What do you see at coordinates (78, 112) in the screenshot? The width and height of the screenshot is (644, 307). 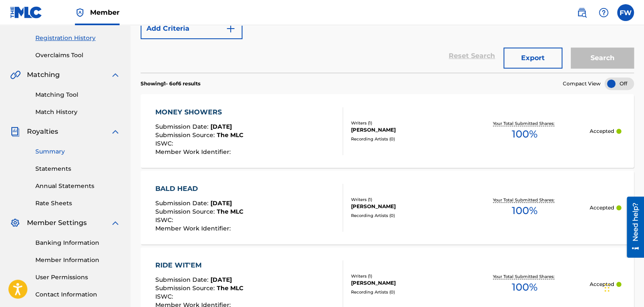 I see `a: Match History` at bounding box center [78, 112].